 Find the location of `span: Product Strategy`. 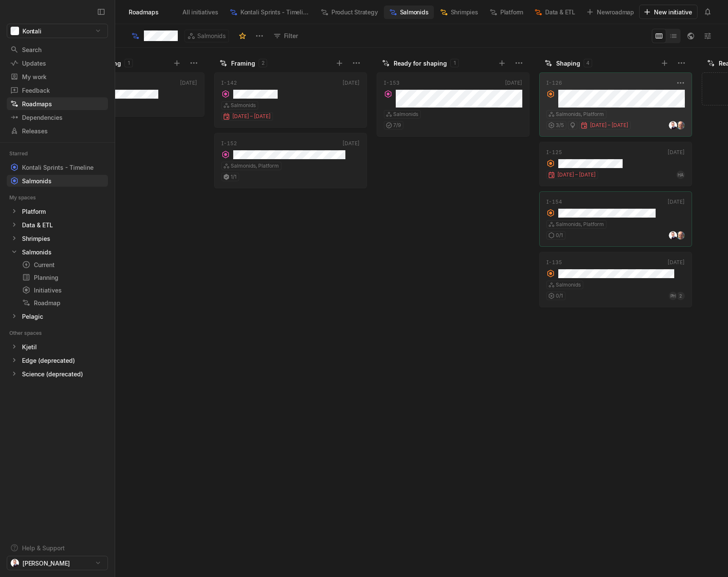

span: Product Strategy is located at coordinates (354, 12).